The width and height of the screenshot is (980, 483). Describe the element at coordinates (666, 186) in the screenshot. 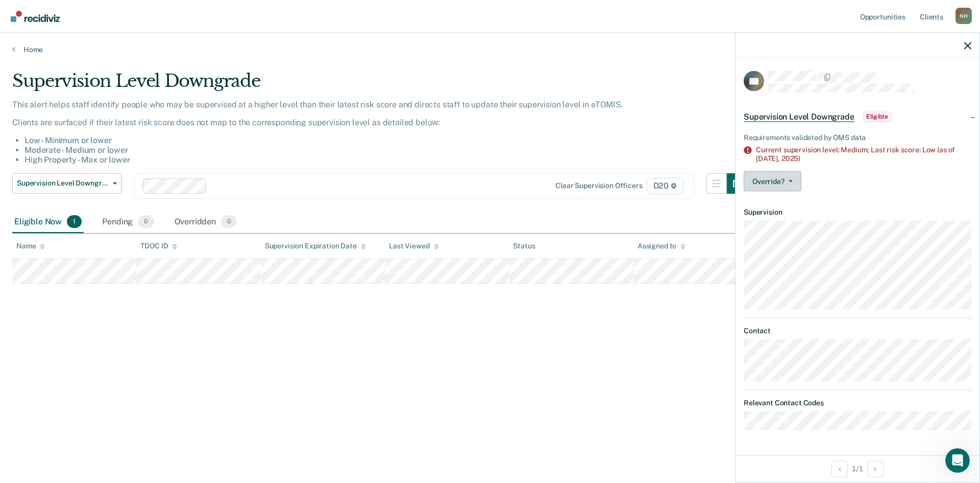

I see `span: D20` at that location.